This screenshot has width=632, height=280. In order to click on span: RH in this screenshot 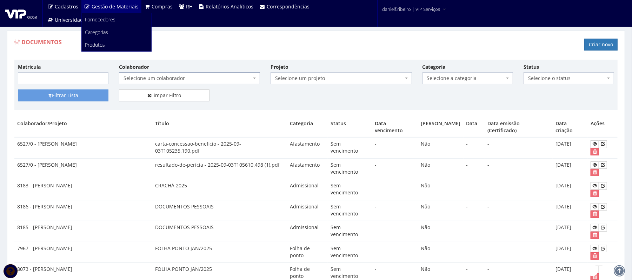, I will do `click(189, 6)`.